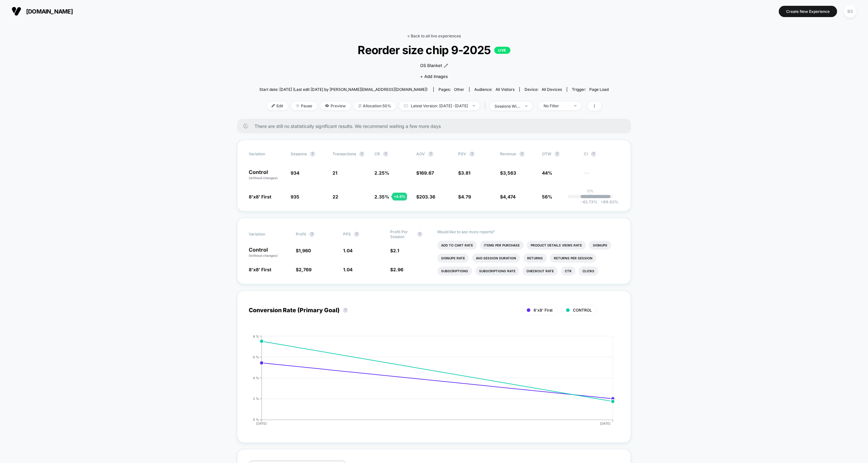 Image resolution: width=868 pixels, height=463 pixels. I want to click on span: 4,474, so click(509, 196).